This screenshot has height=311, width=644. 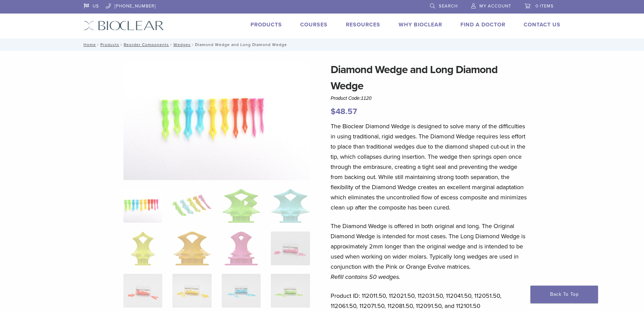 What do you see at coordinates (290, 290) in the screenshot?
I see `img: Diamond Wedge and Long Diamond Wedge - Image 12` at bounding box center [290, 290].